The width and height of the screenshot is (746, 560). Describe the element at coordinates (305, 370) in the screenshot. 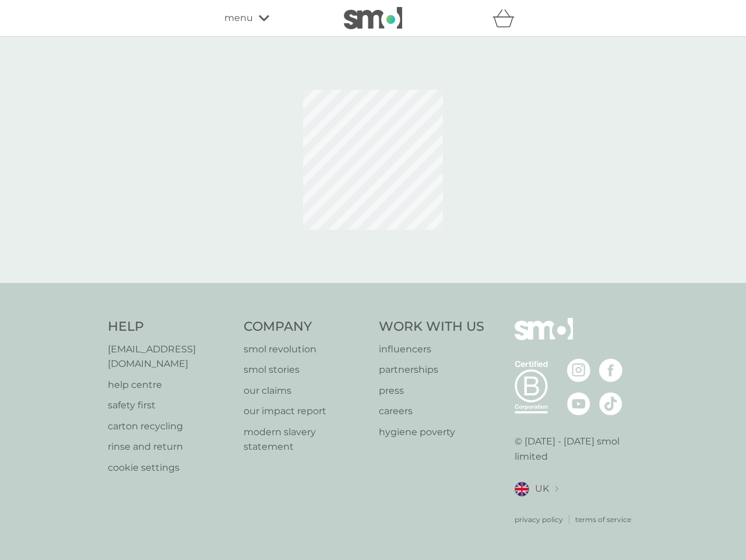

I see `a: smol stories` at that location.